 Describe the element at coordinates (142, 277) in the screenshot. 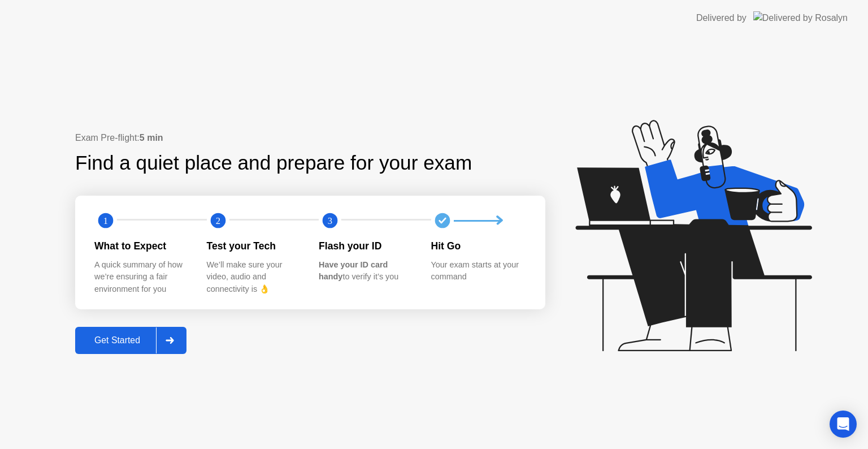

I see `div: A quick summary of how we’re ensuring a fair environment for you` at that location.